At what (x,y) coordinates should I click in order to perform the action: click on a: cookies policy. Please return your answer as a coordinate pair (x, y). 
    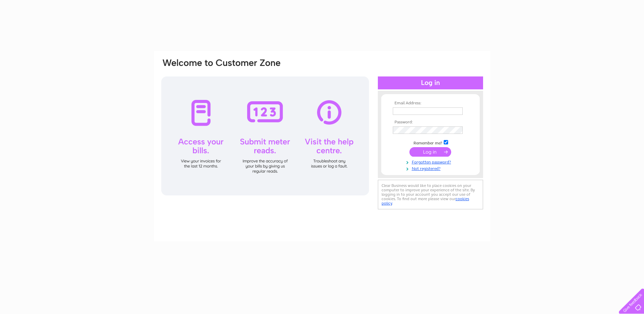
    Looking at the image, I should click on (426, 201).